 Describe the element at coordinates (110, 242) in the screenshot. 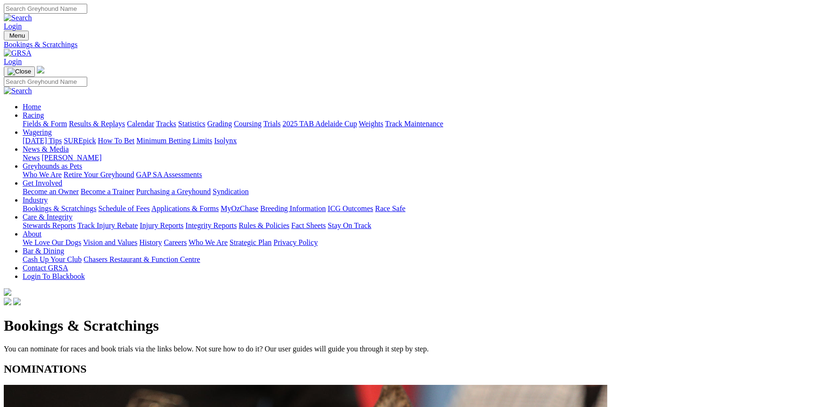

I see `a: Vision and Values` at that location.